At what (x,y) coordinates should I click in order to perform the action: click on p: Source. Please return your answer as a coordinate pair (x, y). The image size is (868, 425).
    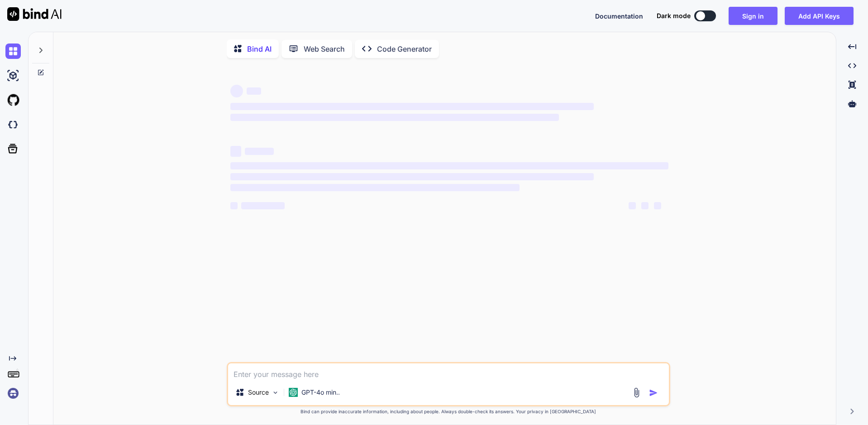
    Looking at the image, I should click on (259, 392).